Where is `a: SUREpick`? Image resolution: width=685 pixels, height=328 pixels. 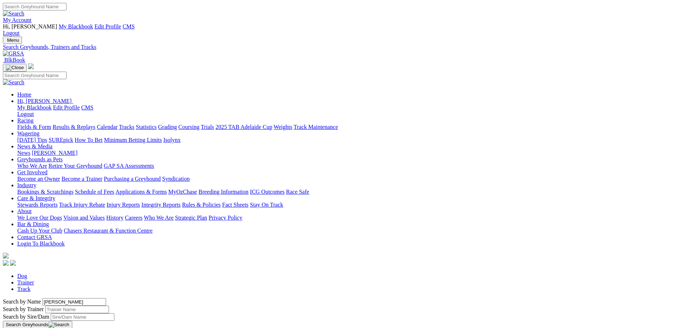 a: SUREpick is located at coordinates (61, 139).